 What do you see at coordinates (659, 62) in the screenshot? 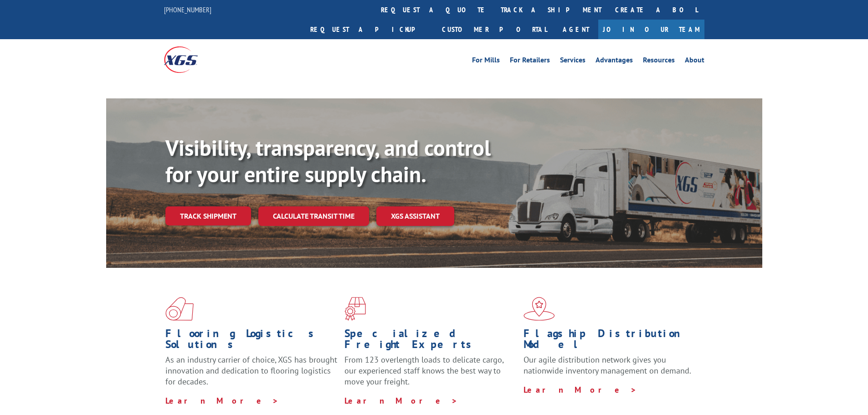
I see `a: Resources` at bounding box center [659, 62].